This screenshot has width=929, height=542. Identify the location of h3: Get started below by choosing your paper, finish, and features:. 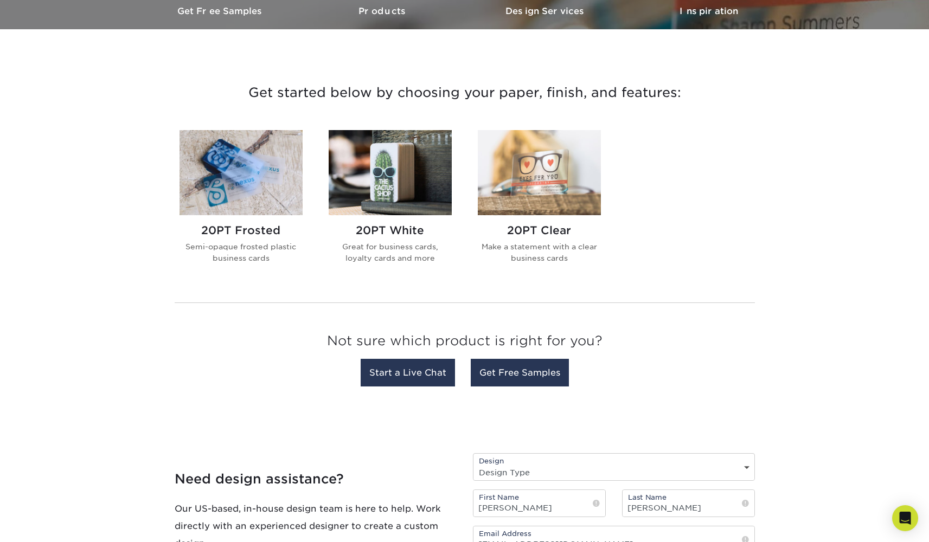
(465, 93).